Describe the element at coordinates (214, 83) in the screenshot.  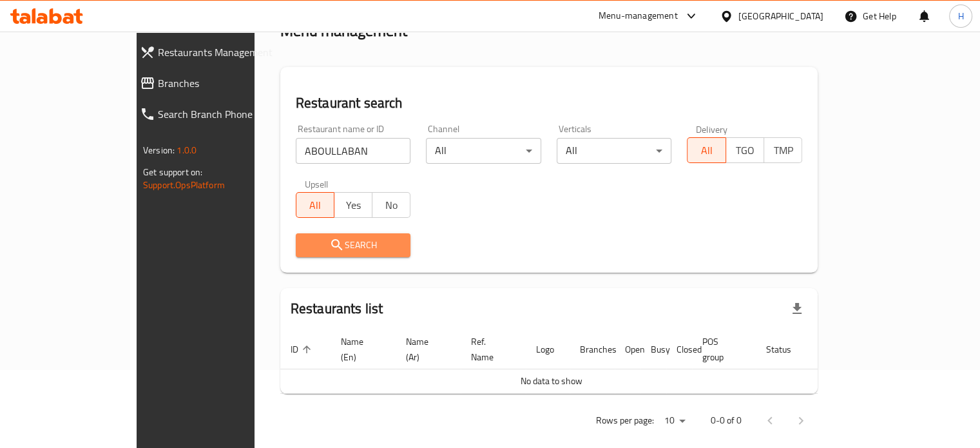
I see `a: Branches` at that location.